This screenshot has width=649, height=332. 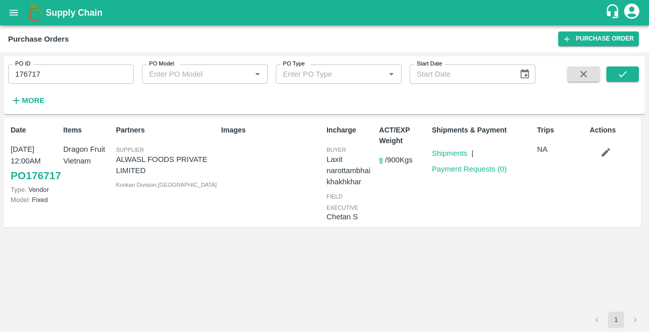 What do you see at coordinates (336, 150) in the screenshot?
I see `span: buyer` at bounding box center [336, 150].